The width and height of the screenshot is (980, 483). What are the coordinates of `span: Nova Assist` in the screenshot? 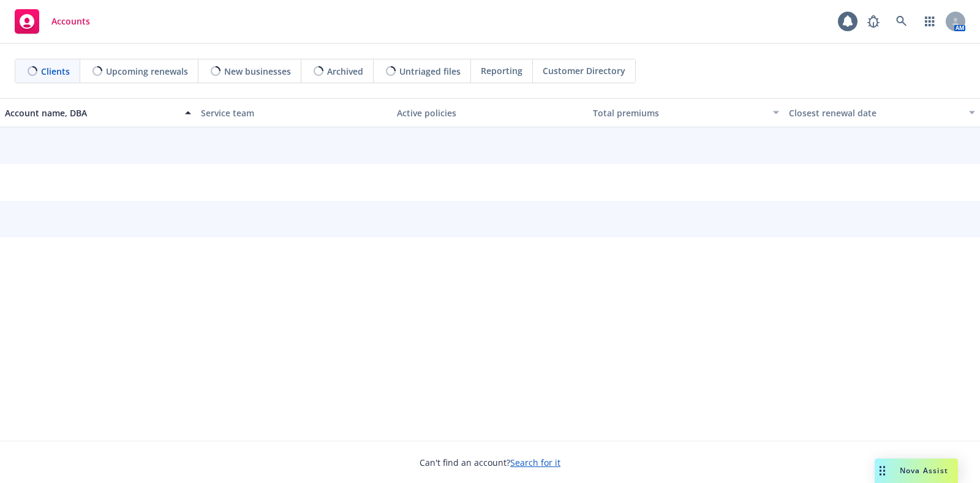 It's located at (924, 470).